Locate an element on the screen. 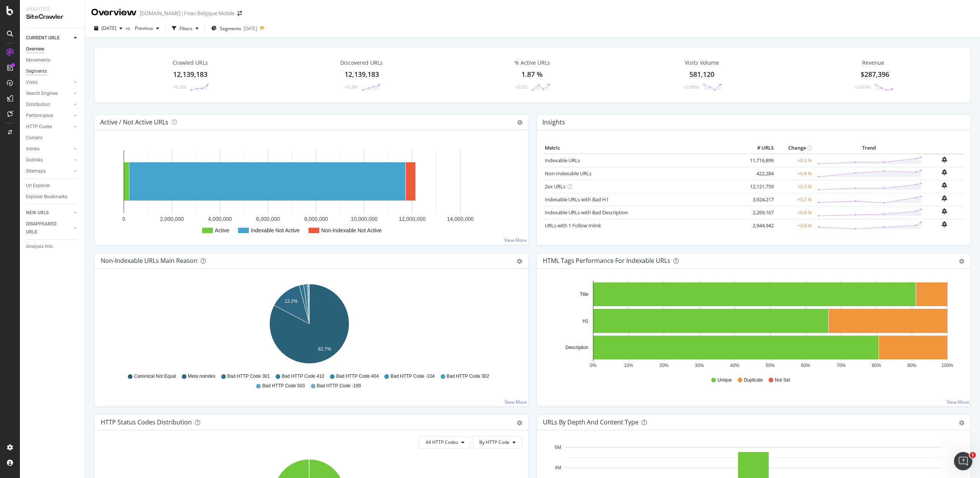 This screenshot has width=980, height=478. text: Description is located at coordinates (577, 347).